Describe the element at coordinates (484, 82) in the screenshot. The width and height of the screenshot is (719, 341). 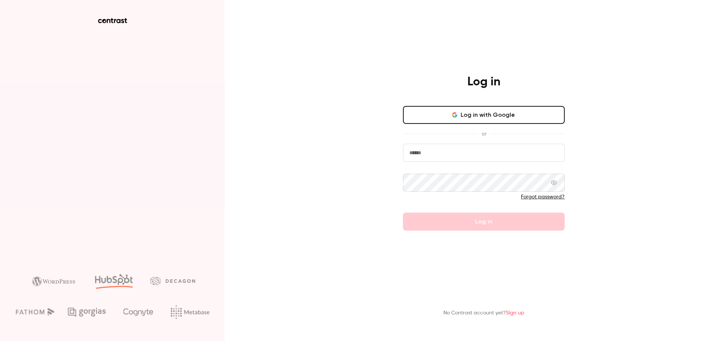
I see `h4: Log in` at that location.